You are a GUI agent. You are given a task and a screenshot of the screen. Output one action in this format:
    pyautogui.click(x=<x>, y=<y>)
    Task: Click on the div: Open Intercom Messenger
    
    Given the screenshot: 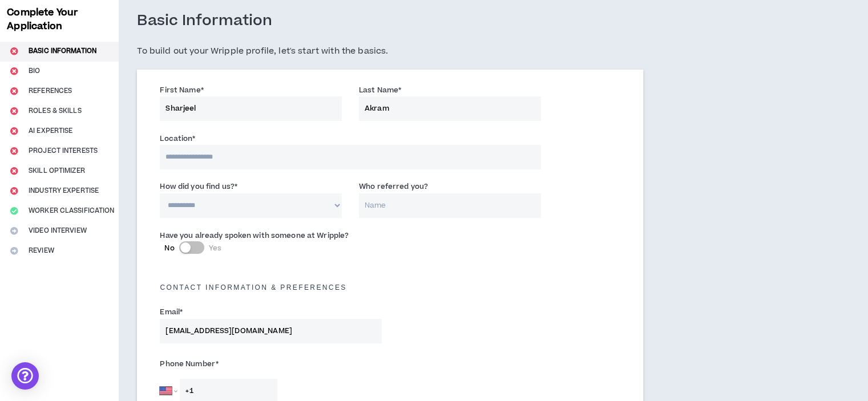 What is the action you would take?
    pyautogui.click(x=25, y=376)
    